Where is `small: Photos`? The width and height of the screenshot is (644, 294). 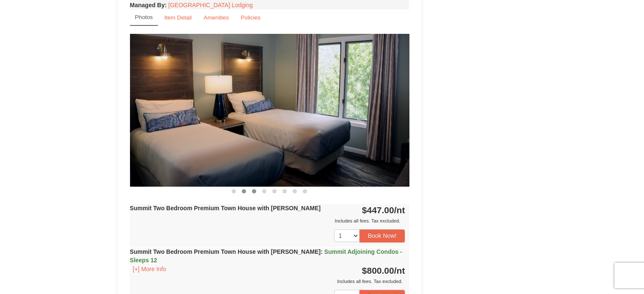 small: Photos is located at coordinates (144, 17).